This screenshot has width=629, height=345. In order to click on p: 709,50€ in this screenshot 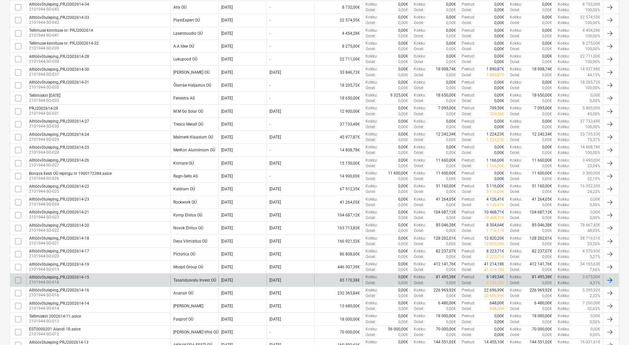, I will do `click(497, 114)`.